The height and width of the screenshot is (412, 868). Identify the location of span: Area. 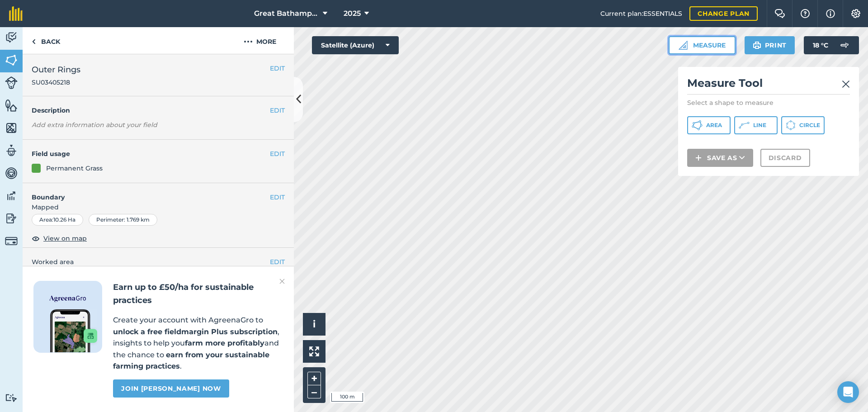
(714, 125).